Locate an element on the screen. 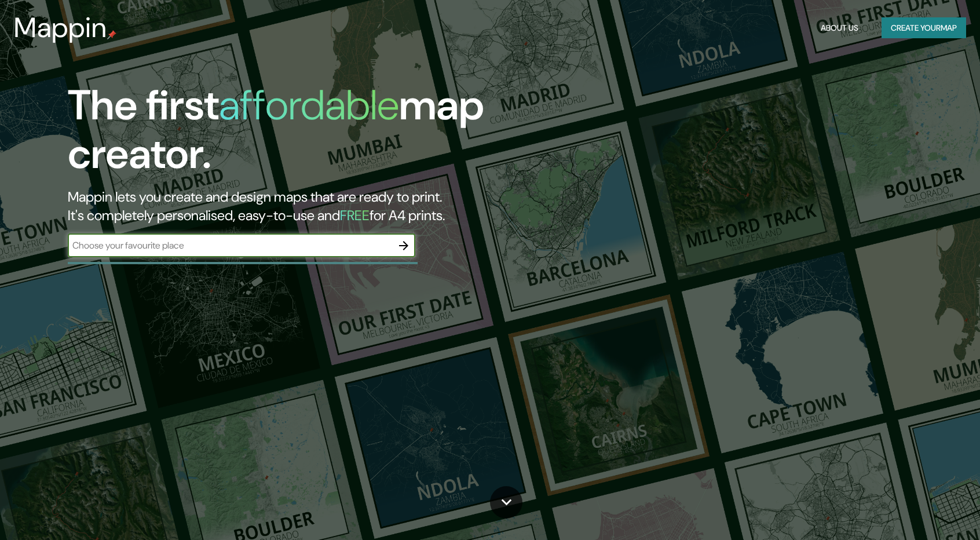  button: Create yourmap is located at coordinates (924, 28).